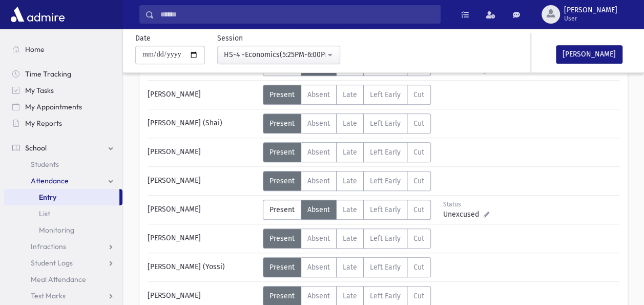 The width and height of the screenshot is (644, 305). What do you see at coordinates (297, 15) in the screenshot?
I see `input: Search` at bounding box center [297, 15].